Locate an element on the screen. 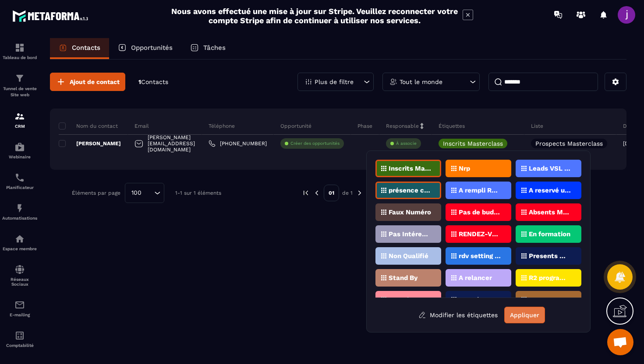 The width and height of the screenshot is (644, 364). a: Contacts is located at coordinates (79, 48).